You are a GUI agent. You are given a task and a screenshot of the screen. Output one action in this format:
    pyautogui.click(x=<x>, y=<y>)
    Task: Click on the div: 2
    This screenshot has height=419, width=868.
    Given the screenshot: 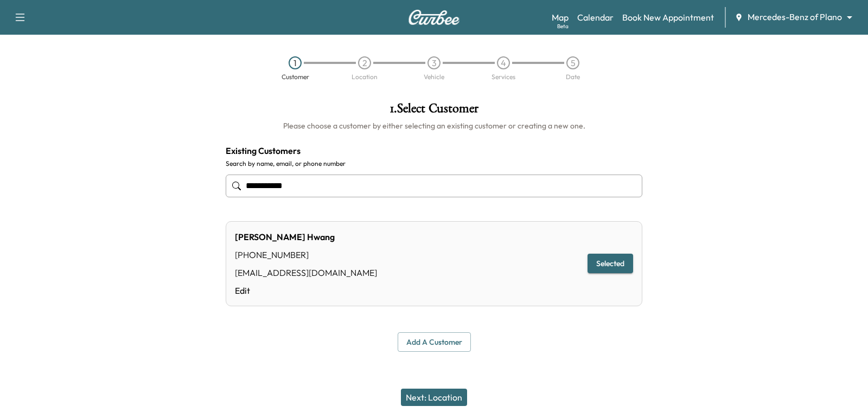 What is the action you would take?
    pyautogui.click(x=364, y=63)
    